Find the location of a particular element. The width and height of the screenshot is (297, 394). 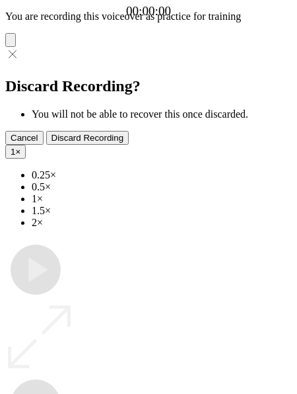

p: You are recording this voiceover as practice for training is located at coordinates (149, 17).